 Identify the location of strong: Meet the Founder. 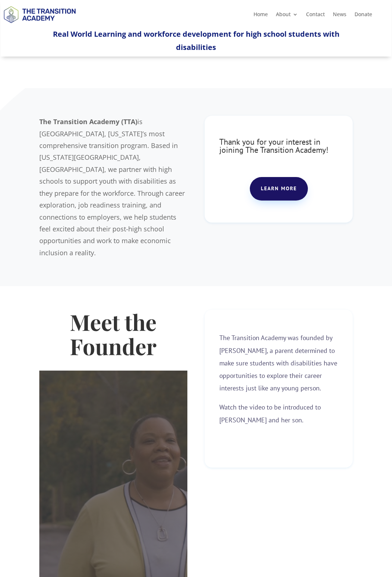
(113, 334).